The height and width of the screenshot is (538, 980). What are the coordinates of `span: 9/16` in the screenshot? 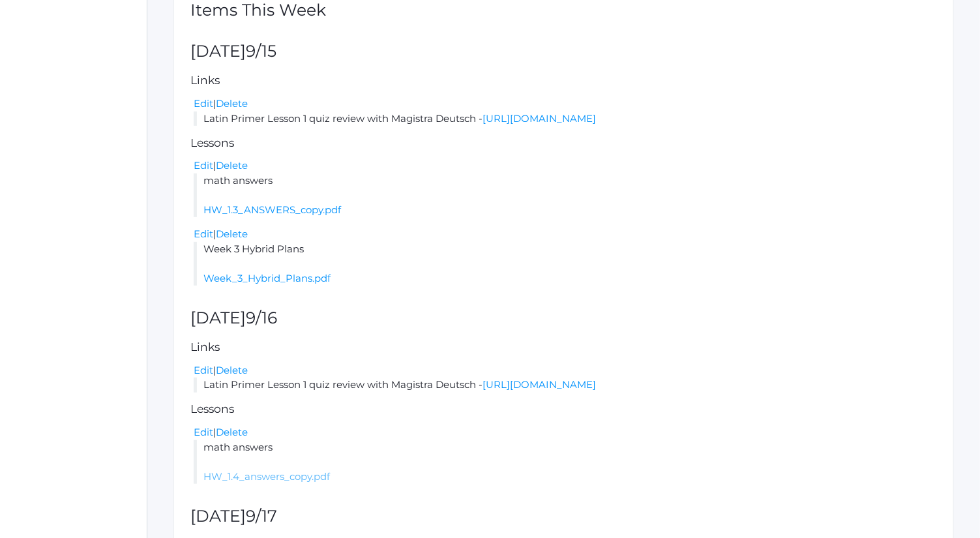 It's located at (261, 318).